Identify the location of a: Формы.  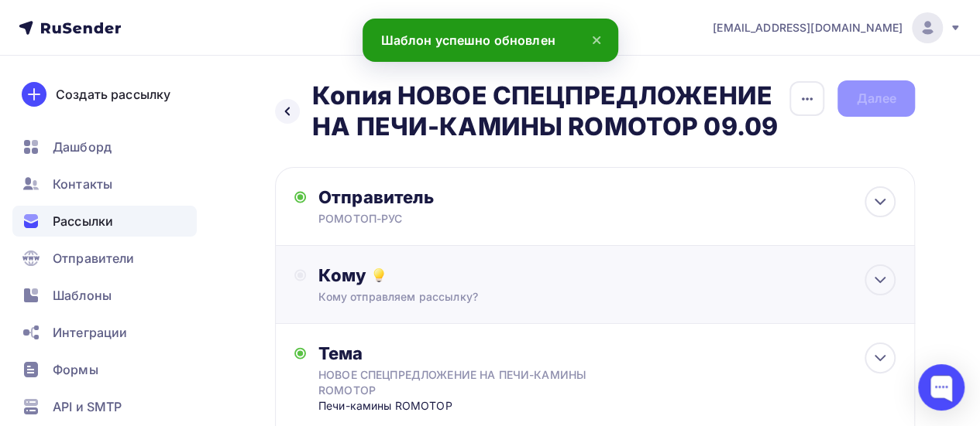
(104, 370).